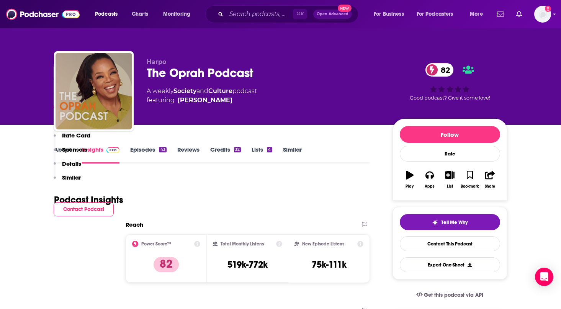 This screenshot has height=309, width=561. I want to click on h2: New Episode Listens, so click(323, 244).